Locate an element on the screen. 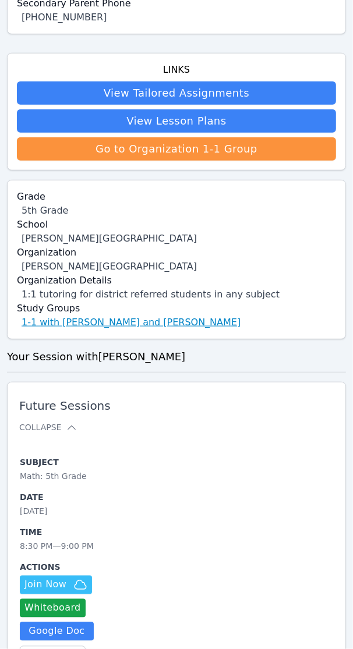 This screenshot has width=353, height=649. button: Collapse is located at coordinates (48, 428).